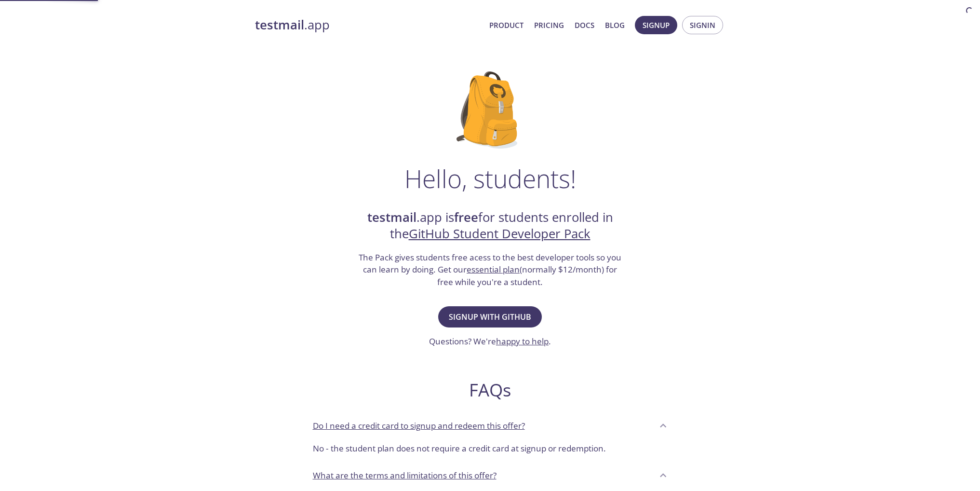  What do you see at coordinates (490, 317) in the screenshot?
I see `button: Signup with GitHub` at bounding box center [490, 317].